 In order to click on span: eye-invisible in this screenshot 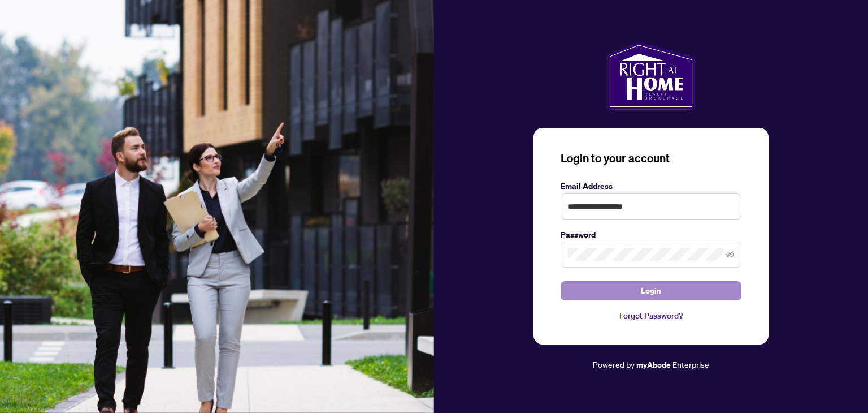, I will do `click(730, 254)`.